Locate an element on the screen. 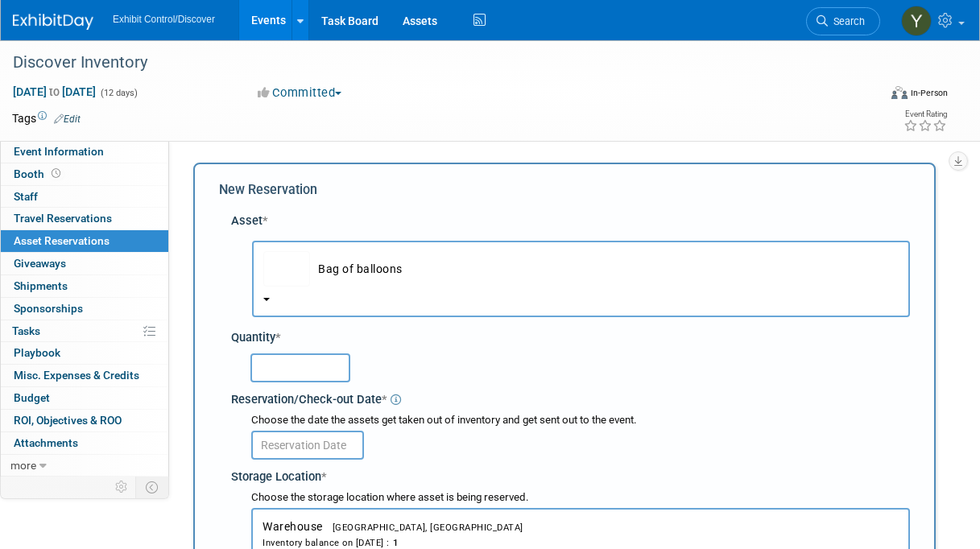 This screenshot has height=549, width=980. input: Reservation Date is located at coordinates (308, 445).